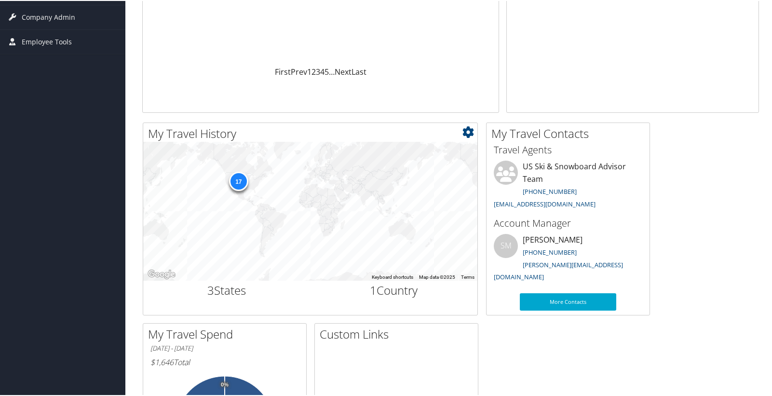 This screenshot has width=772, height=396. Describe the element at coordinates (225, 361) in the screenshot. I see `h6: Total` at that location.